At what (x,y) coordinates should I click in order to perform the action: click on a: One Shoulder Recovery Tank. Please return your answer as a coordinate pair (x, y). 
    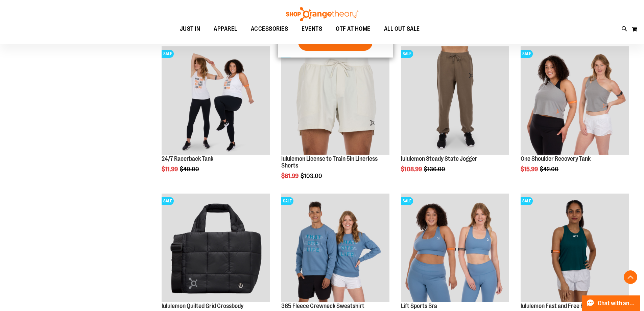
    Looking at the image, I should click on (556, 159).